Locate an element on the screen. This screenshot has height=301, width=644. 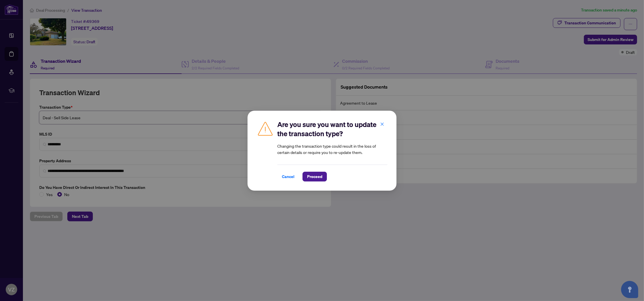
img: Caution Img is located at coordinates (265, 129).